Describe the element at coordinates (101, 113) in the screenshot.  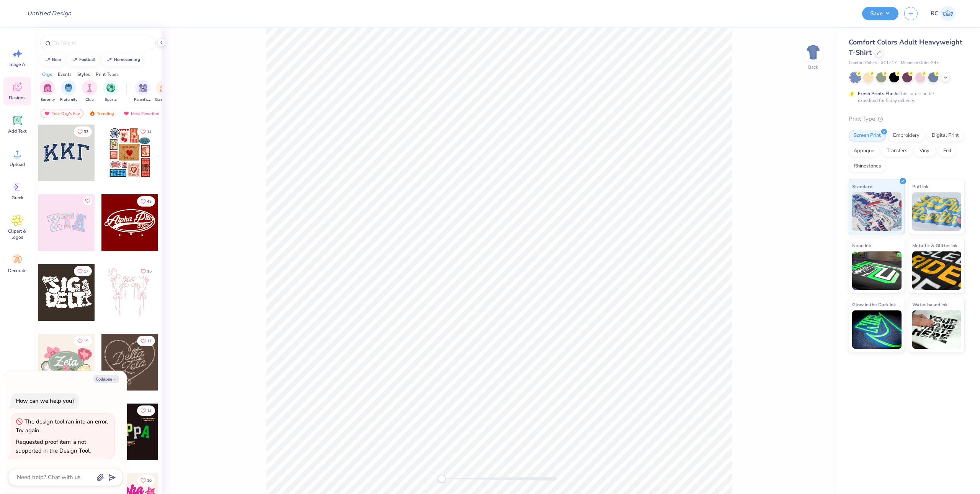
I see `div: Trending` at that location.